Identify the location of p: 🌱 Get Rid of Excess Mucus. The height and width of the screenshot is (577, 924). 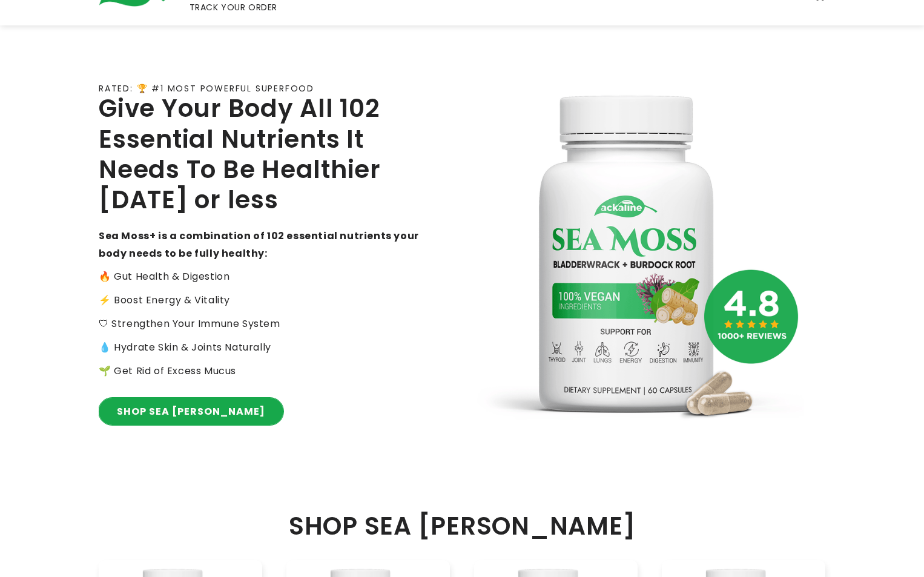
(259, 371).